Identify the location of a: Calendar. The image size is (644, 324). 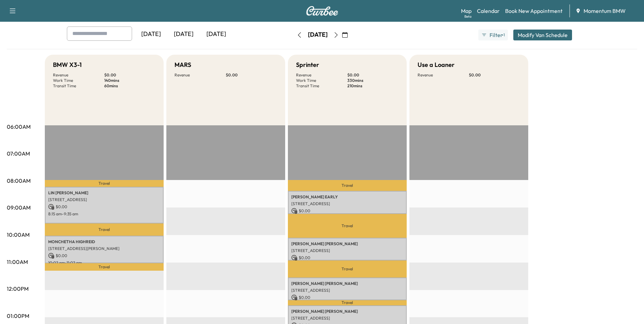
(488, 11).